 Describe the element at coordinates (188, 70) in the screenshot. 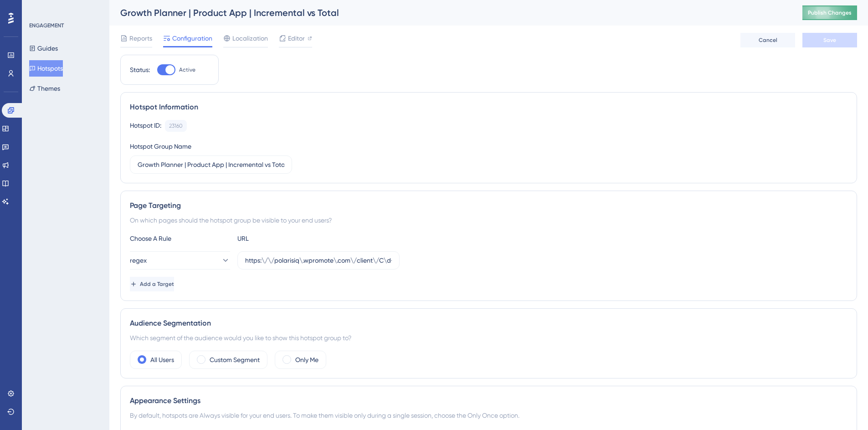

I see `span: Active` at that location.